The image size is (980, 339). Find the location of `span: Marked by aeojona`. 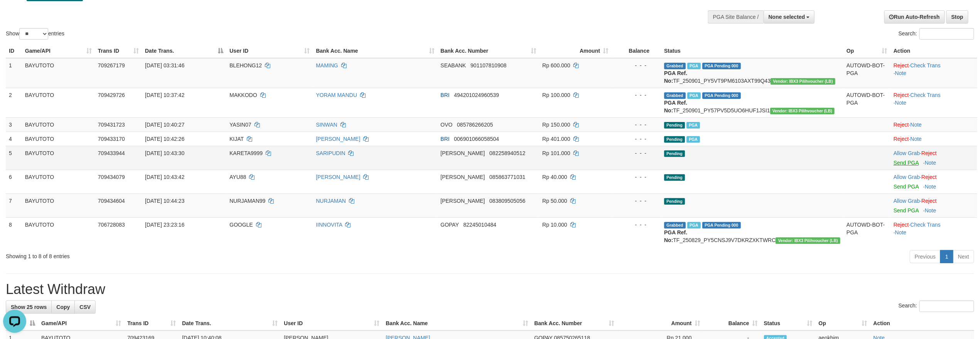

span: Marked by aeojona is located at coordinates (694, 225).